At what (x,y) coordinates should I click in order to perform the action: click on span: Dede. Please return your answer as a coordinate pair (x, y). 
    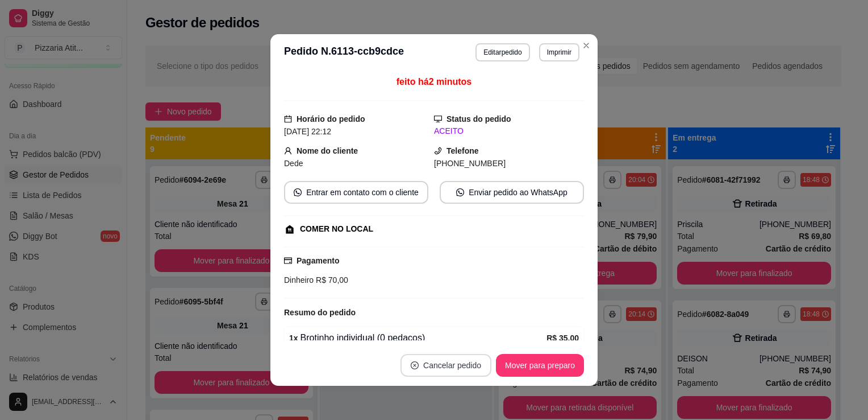
    Looking at the image, I should click on (293, 164).